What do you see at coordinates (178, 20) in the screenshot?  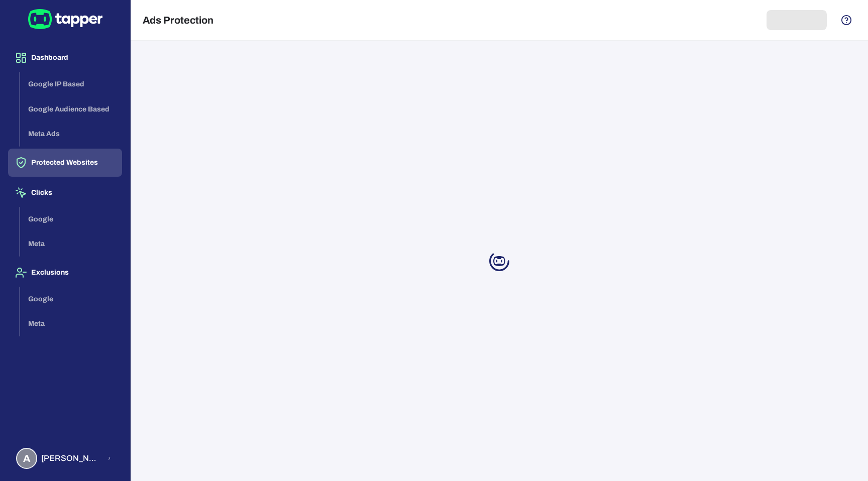 I see `h5: Ads Protection` at bounding box center [178, 20].